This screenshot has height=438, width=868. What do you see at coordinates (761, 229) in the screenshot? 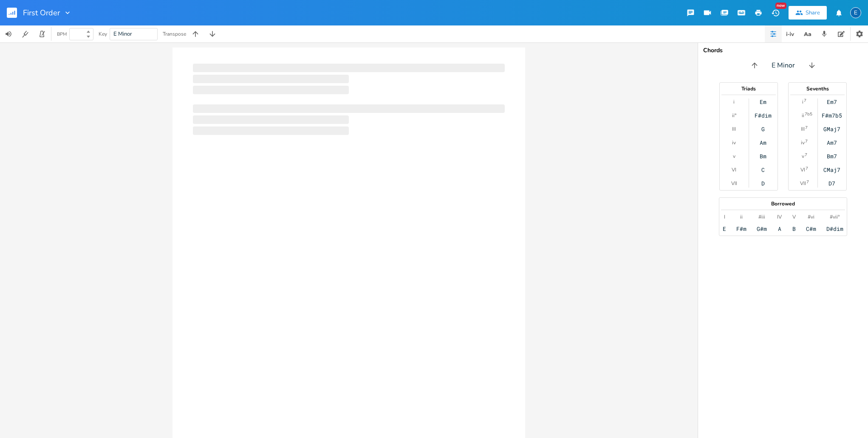
I see `div: G#m` at bounding box center [761, 229].